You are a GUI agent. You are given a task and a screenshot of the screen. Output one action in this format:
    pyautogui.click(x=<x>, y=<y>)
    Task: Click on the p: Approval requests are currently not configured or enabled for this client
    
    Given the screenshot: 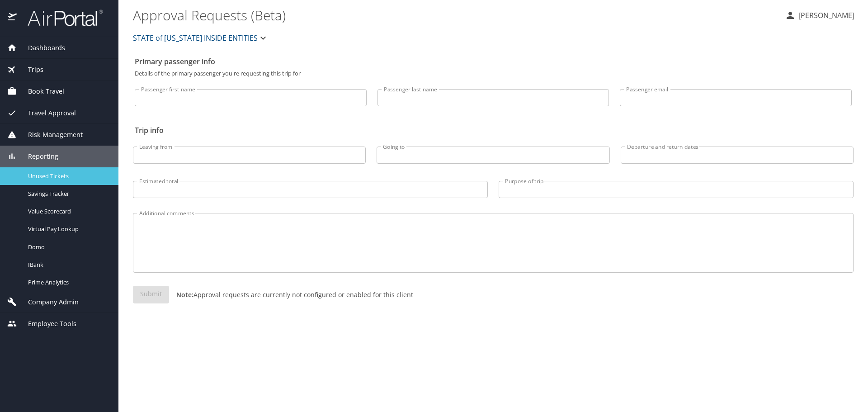 What is the action you would take?
    pyautogui.click(x=291, y=294)
    